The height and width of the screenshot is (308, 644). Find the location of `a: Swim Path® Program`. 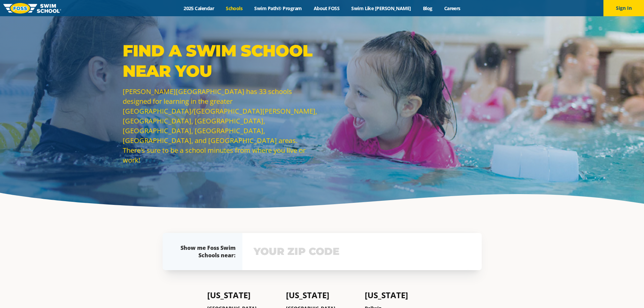

a: Swim Path® Program is located at coordinates (278, 8).